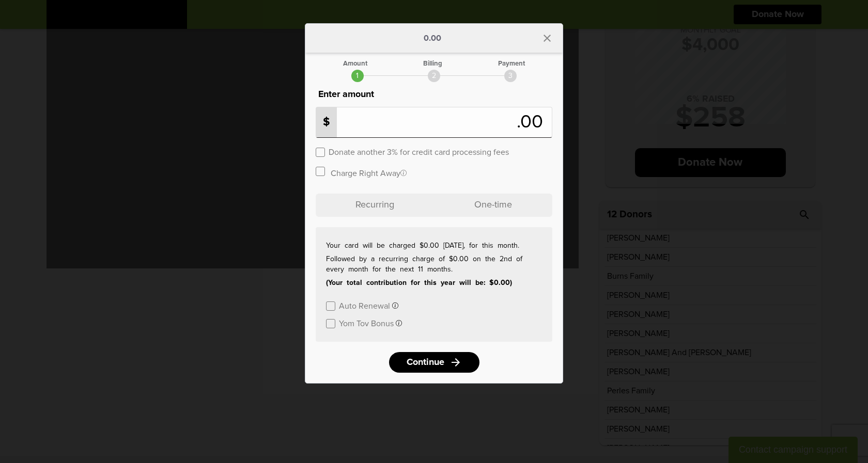  What do you see at coordinates (456, 362) in the screenshot?
I see `i: arrow_forward` at bounding box center [456, 362].